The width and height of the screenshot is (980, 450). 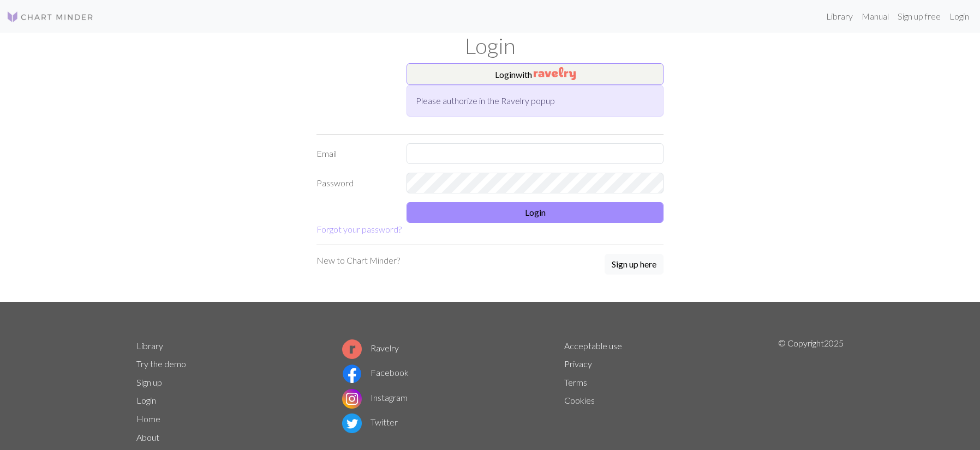 What do you see at coordinates (375, 398) in the screenshot?
I see `a: Instagram` at bounding box center [375, 398].